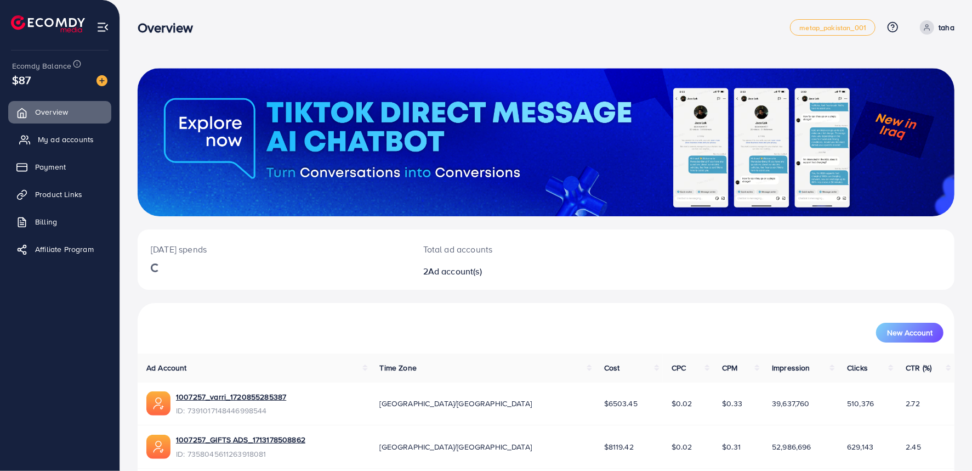  I want to click on p: taha, so click(947, 27).